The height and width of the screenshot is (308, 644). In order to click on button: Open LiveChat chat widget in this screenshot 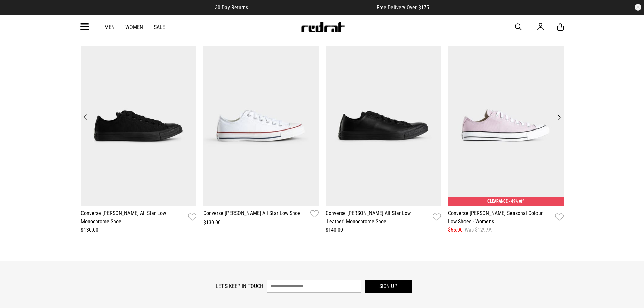, I will do `click(16, 13)`.